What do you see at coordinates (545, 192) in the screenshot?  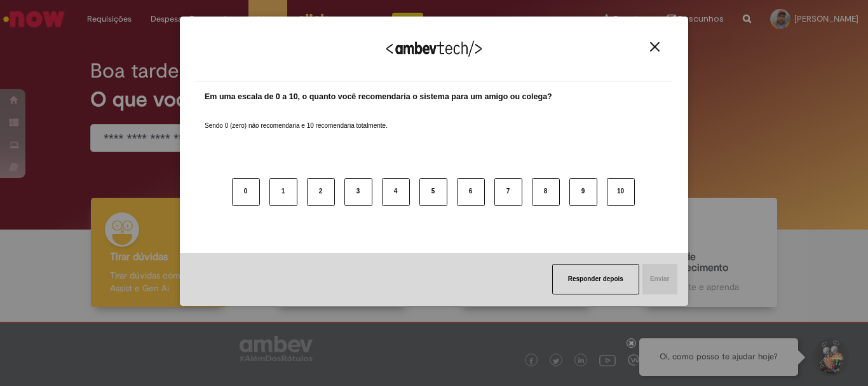 I see `button: 8` at bounding box center [545, 192].